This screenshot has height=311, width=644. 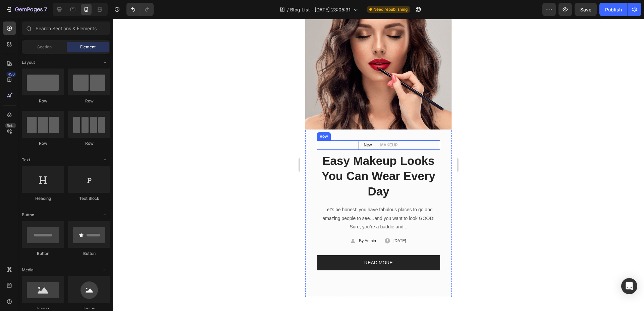 I want to click on div: Heading, so click(x=43, y=199).